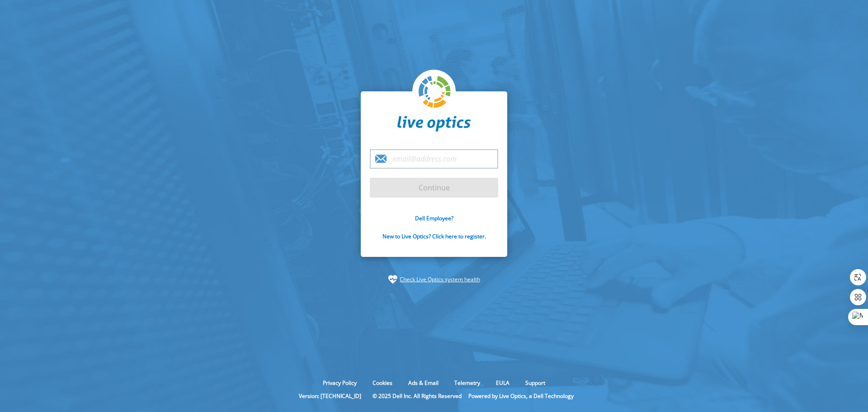  Describe the element at coordinates (434, 236) in the screenshot. I see `a: New to Live Optics? Click here to register.` at that location.